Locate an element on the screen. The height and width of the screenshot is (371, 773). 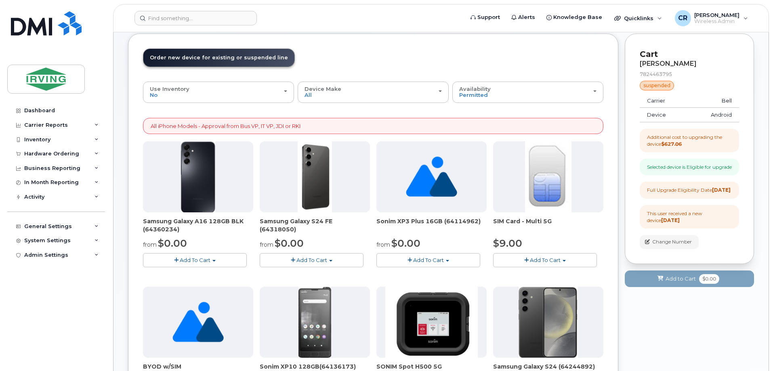
div: Selected device is Eligible for upgrade is located at coordinates (689, 167).